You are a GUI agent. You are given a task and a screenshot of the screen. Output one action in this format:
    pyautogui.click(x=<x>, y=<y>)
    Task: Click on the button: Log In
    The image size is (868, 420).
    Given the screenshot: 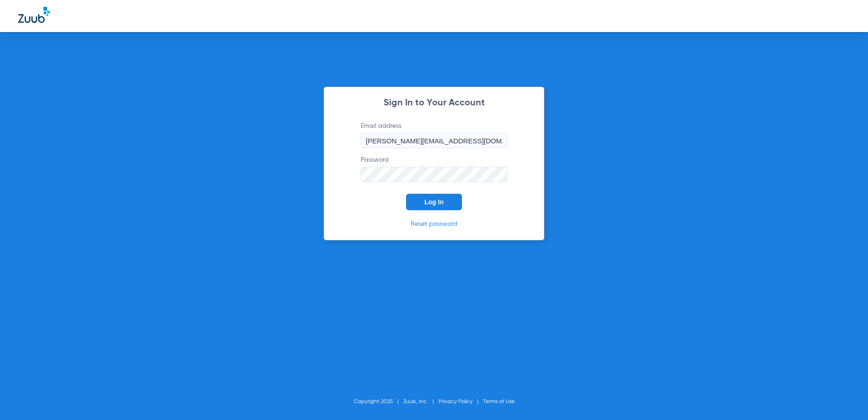 What is the action you would take?
    pyautogui.click(x=434, y=202)
    